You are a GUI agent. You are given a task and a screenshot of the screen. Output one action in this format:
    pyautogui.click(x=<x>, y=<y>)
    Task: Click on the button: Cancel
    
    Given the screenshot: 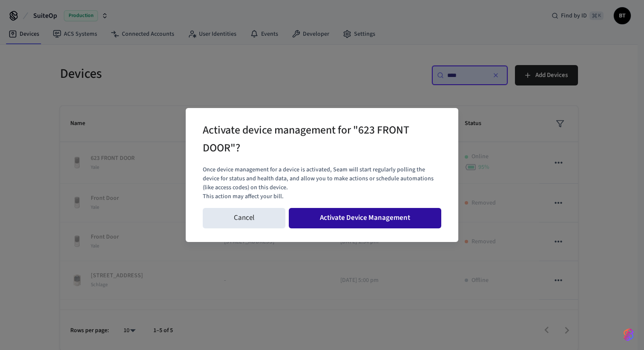 What is the action you would take?
    pyautogui.click(x=244, y=219)
    